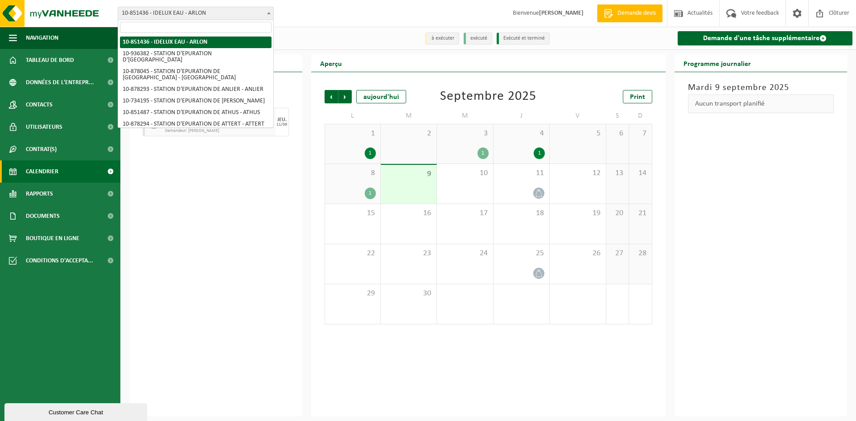 The image size is (856, 421). I want to click on span: 19, so click(577, 213).